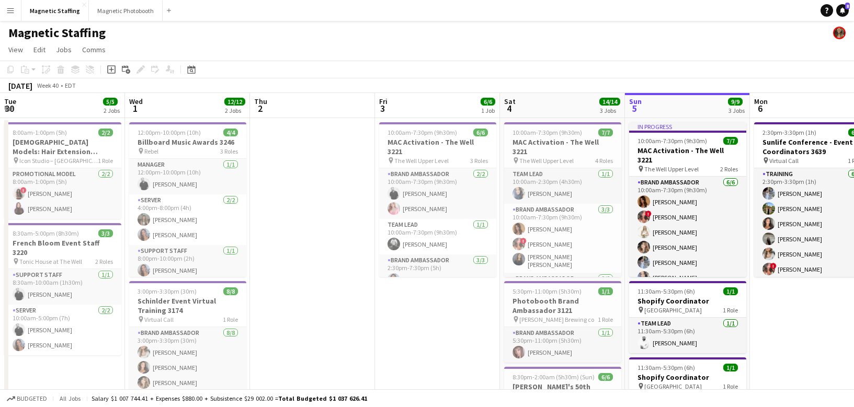 This screenshot has height=407, width=854. Describe the element at coordinates (39, 50) in the screenshot. I see `span: Edit` at that location.